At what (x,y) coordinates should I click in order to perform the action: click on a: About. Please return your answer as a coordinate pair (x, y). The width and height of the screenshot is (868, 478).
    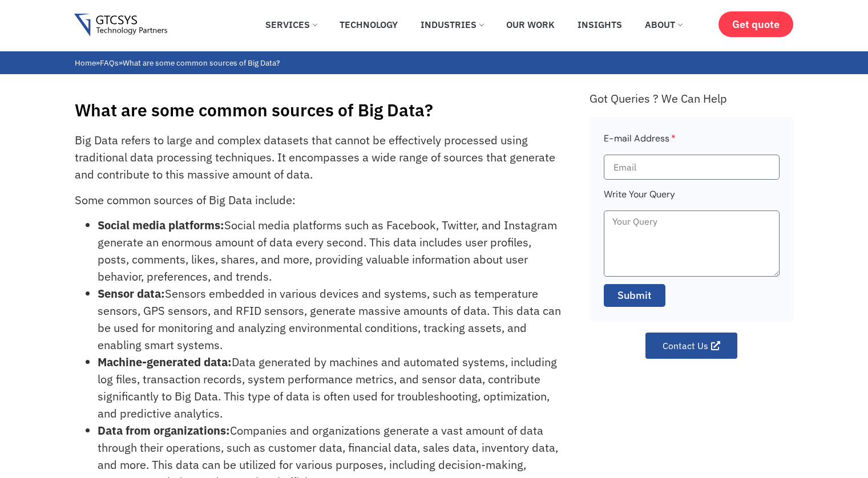
    Looking at the image, I should click on (663, 25).